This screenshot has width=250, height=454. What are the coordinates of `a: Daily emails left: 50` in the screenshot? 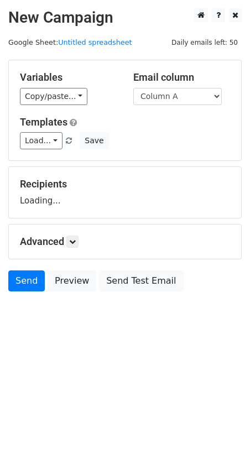 It's located at (205, 42).